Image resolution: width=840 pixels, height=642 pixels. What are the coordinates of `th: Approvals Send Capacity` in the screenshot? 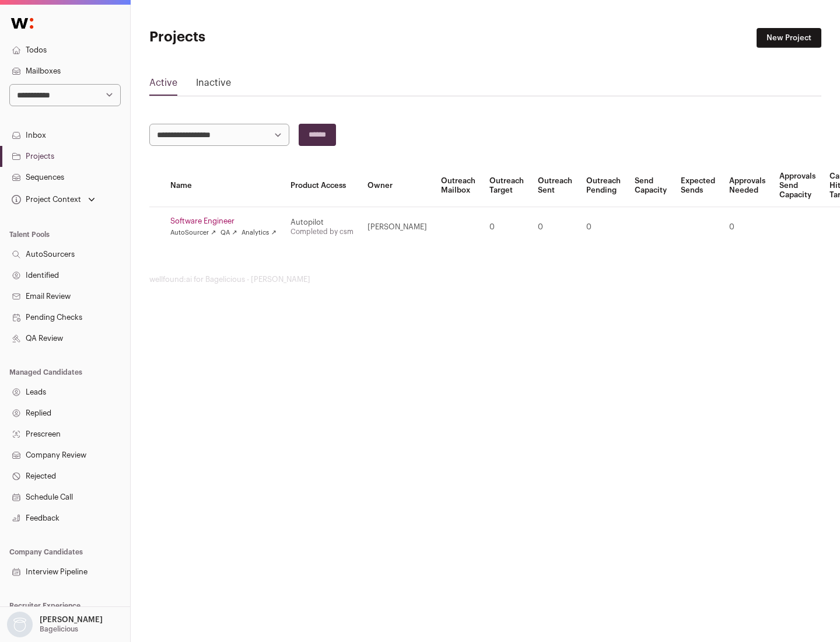 It's located at (798, 185).